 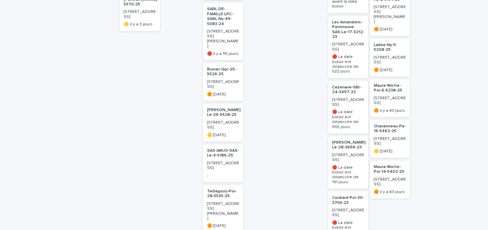 What do you see at coordinates (390, 88) in the screenshot?
I see `p: Maure-Motte-Poi-6-5238-25` at bounding box center [390, 88].